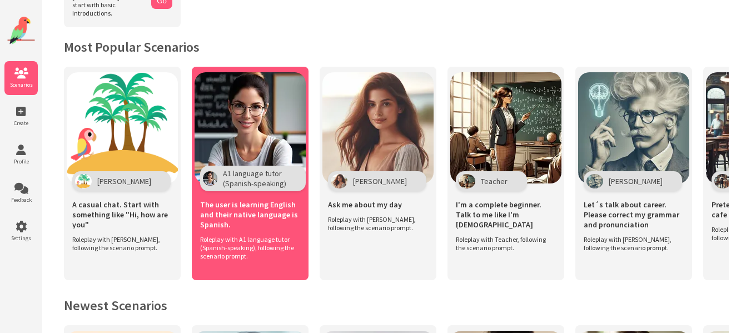 The image size is (751, 333). Describe the element at coordinates (255, 178) in the screenshot. I see `span: A1 language tutor (Spanish-speaking)` at that location.